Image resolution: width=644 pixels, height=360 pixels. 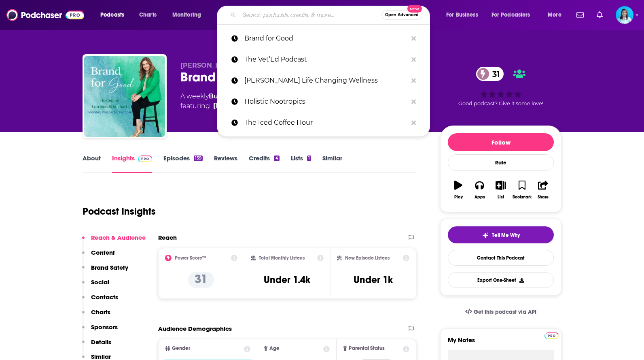 What do you see at coordinates (332, 164) in the screenshot?
I see `a: Similar` at bounding box center [332, 164].